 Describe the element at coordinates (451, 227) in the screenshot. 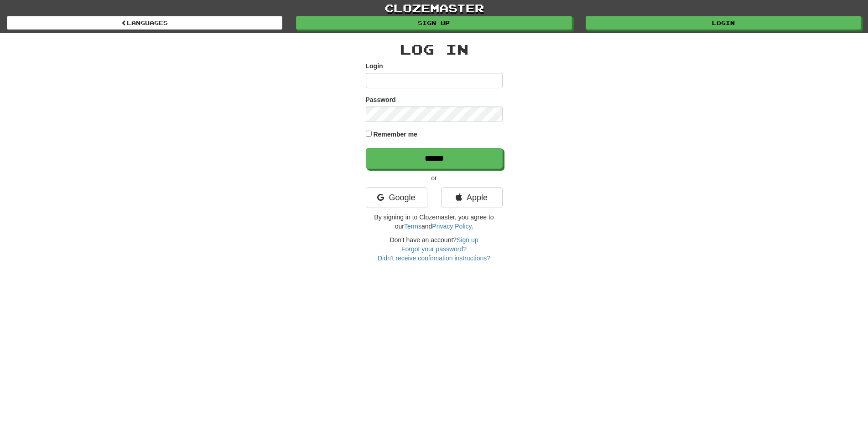

I see `a: Privacy Policy` at that location.